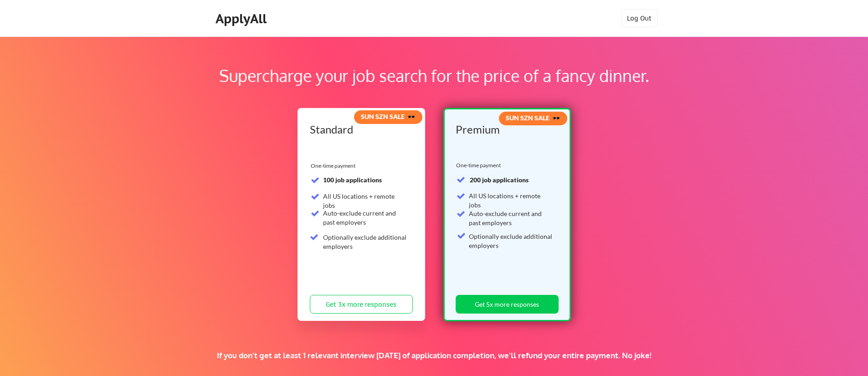  Describe the element at coordinates (352, 180) in the screenshot. I see `strong: 100 job applications` at that location.